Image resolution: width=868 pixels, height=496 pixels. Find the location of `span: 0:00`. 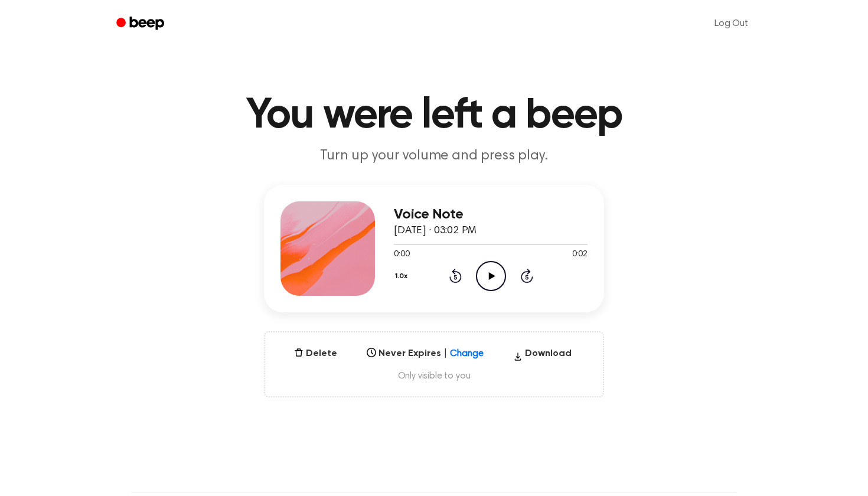

span: 0:00 is located at coordinates (401, 254).